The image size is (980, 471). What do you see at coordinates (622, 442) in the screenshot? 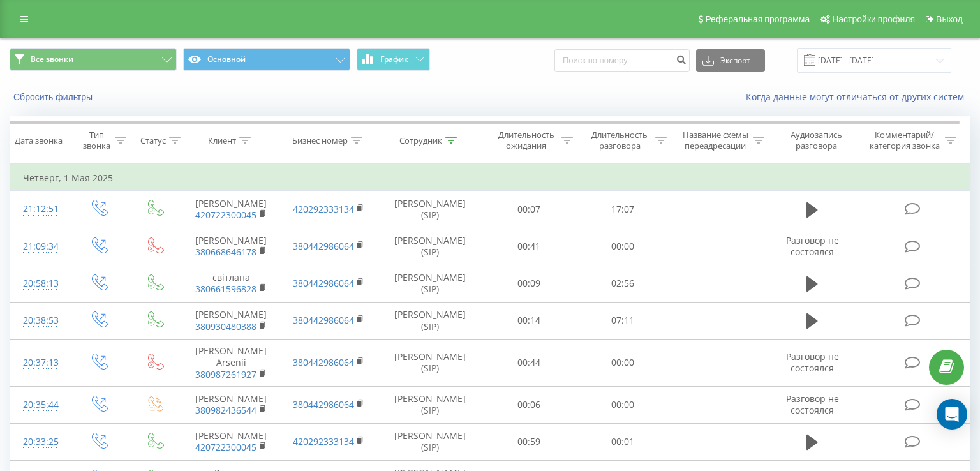
I see `td: 00:01` at bounding box center [622, 442].